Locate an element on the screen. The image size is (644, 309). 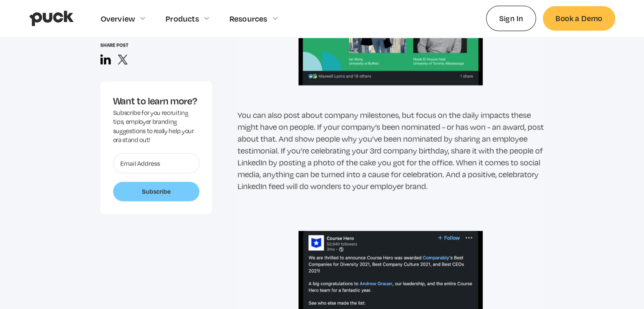
a: Book a Demo is located at coordinates (579, 18).